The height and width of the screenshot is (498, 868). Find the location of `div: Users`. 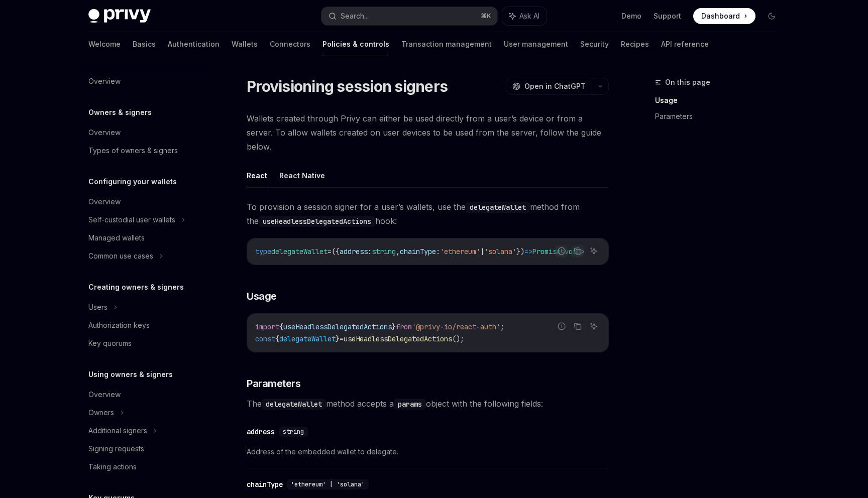

div: Users is located at coordinates (98, 307).